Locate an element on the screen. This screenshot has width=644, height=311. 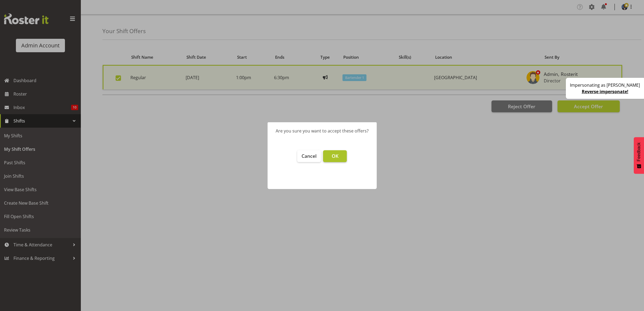
button: OK is located at coordinates (335, 156).